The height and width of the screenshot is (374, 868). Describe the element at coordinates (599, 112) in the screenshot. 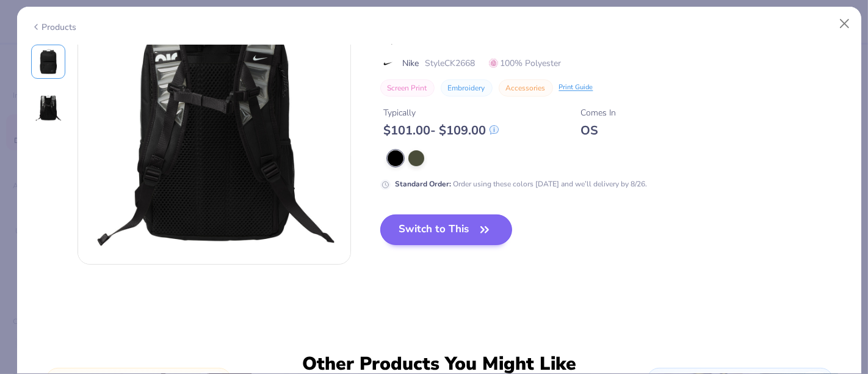

I see `div: Comes In` at that location.